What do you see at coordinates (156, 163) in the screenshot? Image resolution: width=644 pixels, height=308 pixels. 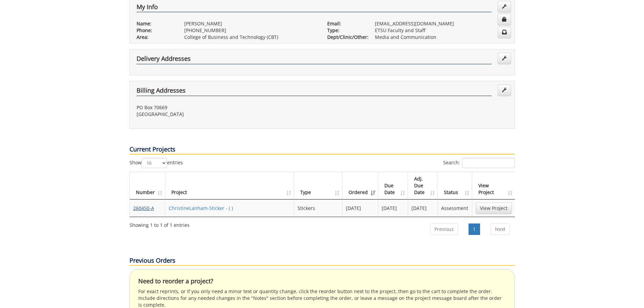 I see `label: Show entries` at bounding box center [156, 163].